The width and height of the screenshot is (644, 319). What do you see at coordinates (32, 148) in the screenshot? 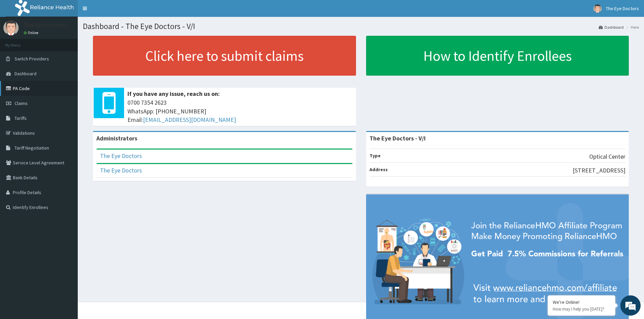
I see `span: Tariff Negotiation` at bounding box center [32, 148].